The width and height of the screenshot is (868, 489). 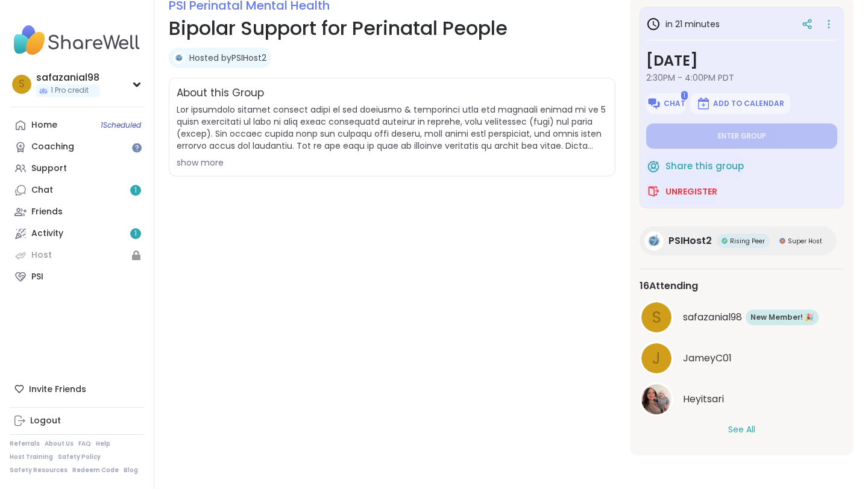 What do you see at coordinates (69, 90) in the screenshot?
I see `span: 1 Pro credit` at bounding box center [69, 90].